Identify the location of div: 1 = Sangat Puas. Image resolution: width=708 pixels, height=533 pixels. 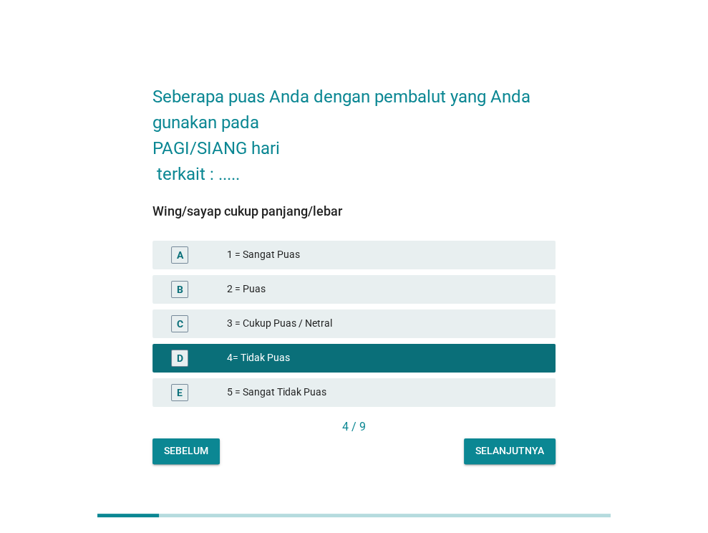
(385, 255).